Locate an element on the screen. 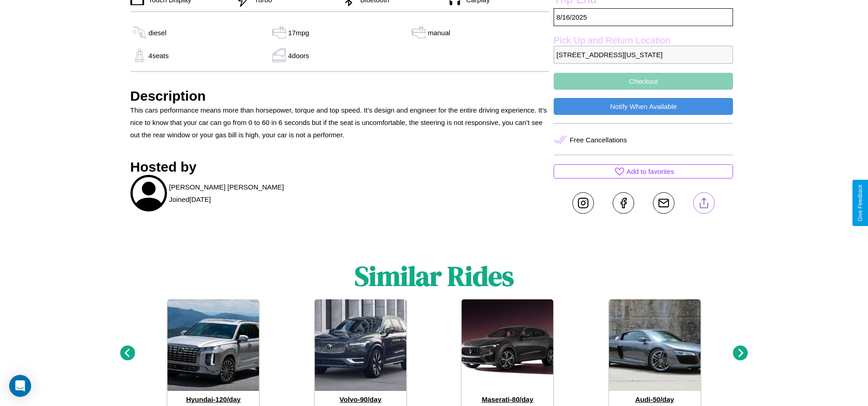  button: Checkout is located at coordinates (644, 81).